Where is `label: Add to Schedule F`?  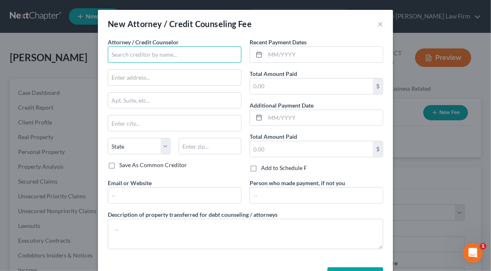 label: Add to Schedule F is located at coordinates (284, 168).